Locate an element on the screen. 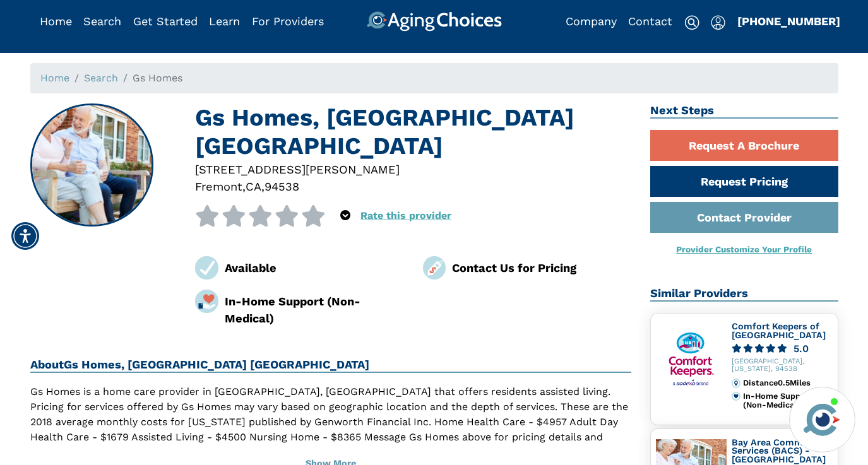 This screenshot has width=868, height=465. img: distance.svg is located at coordinates (736, 383).